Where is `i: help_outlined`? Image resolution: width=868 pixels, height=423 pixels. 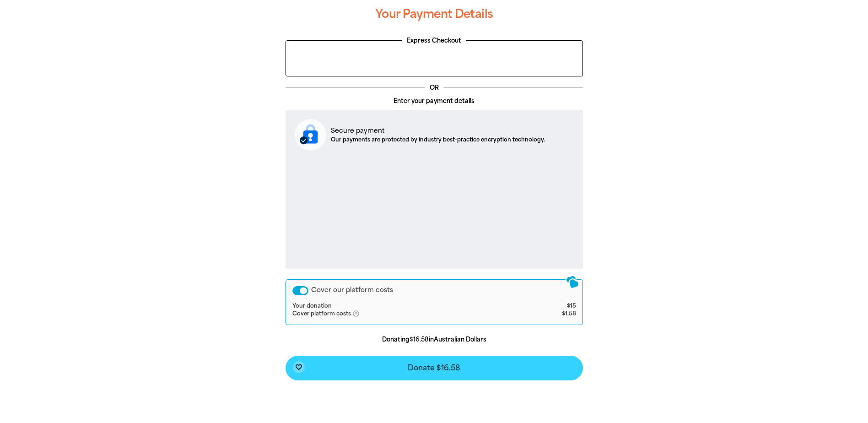
i: help_outlined is located at coordinates (360, 314).